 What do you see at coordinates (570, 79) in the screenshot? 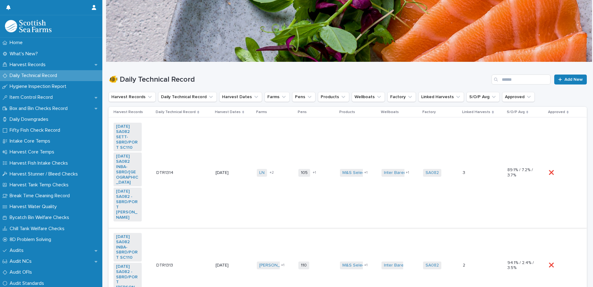
I see `a: Add New` at bounding box center [570, 79].